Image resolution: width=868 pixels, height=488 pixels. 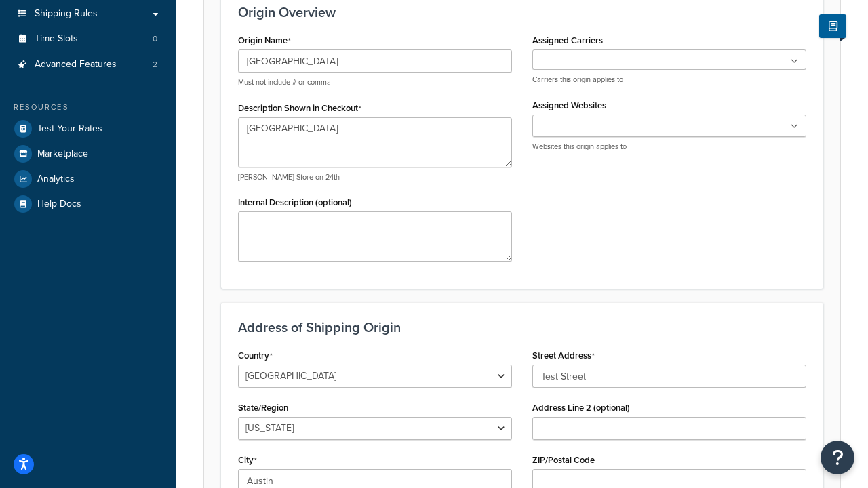 What do you see at coordinates (833, 26) in the screenshot?
I see `button: Show Help Docs` at bounding box center [833, 26].